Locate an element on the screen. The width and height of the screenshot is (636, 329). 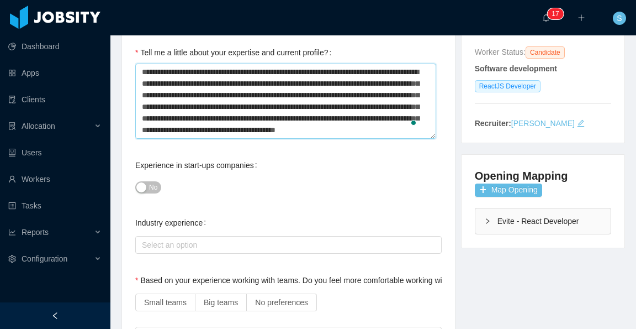
i: icon: right is located at coordinates (488, 221).